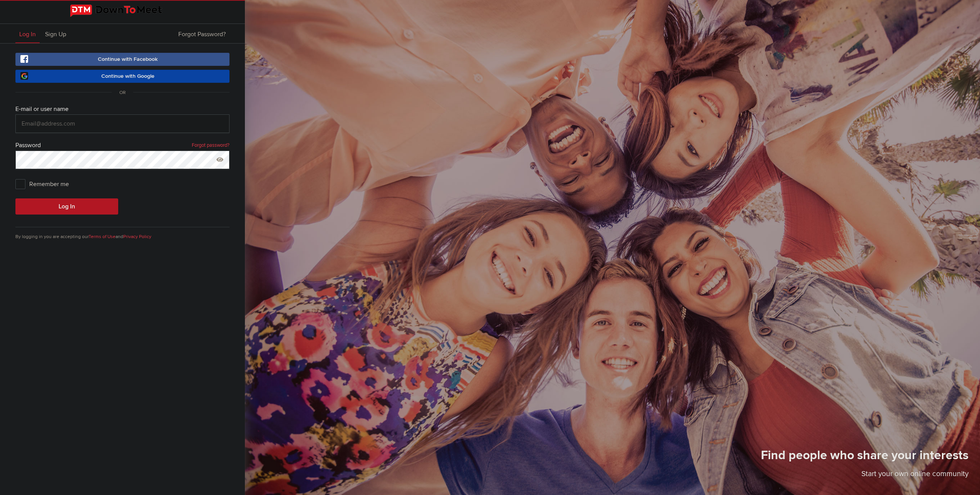  Describe the element at coordinates (56, 34) in the screenshot. I see `a: Sign Up` at that location.